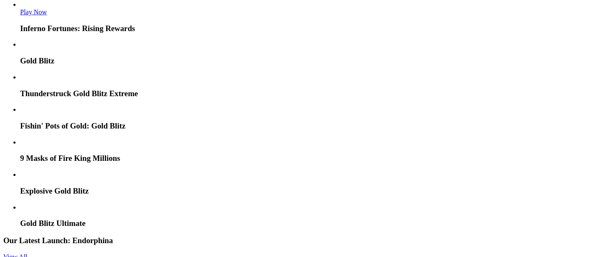 The width and height of the screenshot is (595, 257). Describe the element at coordinates (306, 61) in the screenshot. I see `h3: Gold Blitz` at that location.